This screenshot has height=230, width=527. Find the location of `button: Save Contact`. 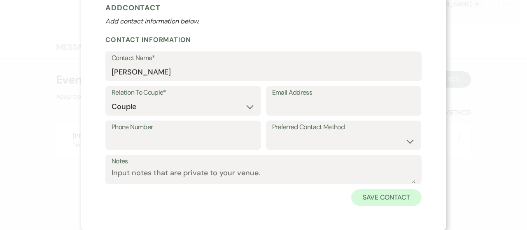

button: Save Contact is located at coordinates (386, 198).